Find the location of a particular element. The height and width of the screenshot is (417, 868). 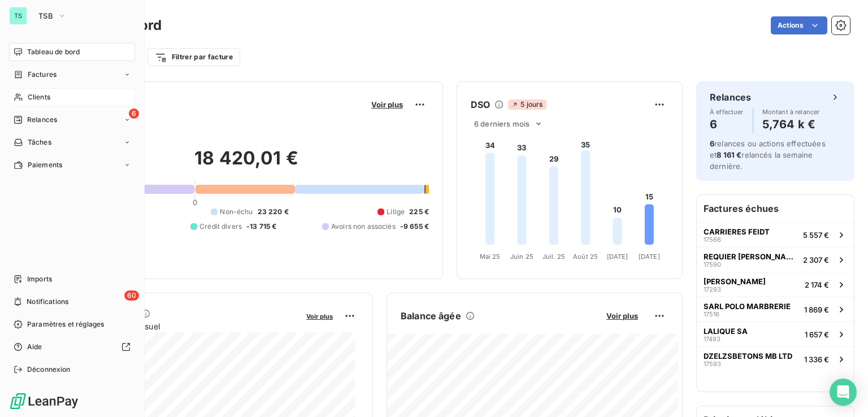

div: Open Intercom Messenger is located at coordinates (843, 392).